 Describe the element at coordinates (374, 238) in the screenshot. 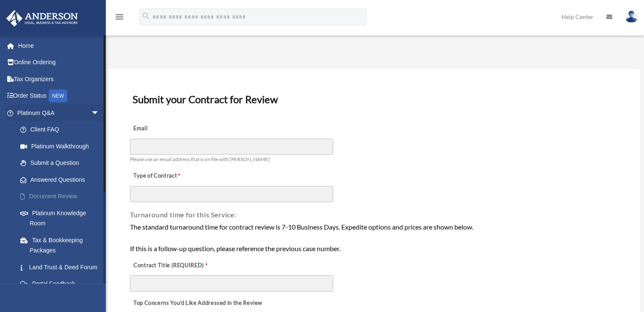

I see `div: The standard turnaround time for contract review is 7-10 Business Days. Expedite options and pric...` at that location.